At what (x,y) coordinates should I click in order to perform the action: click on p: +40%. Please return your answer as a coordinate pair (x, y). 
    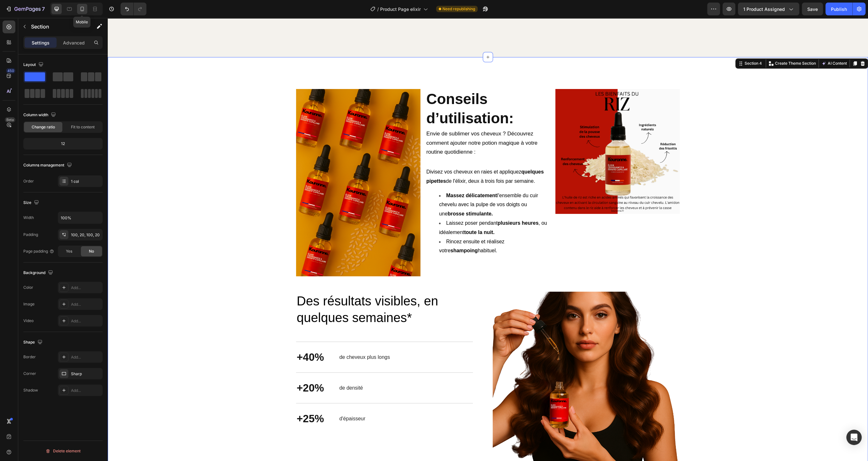
    Looking at the image, I should click on (202, 339).